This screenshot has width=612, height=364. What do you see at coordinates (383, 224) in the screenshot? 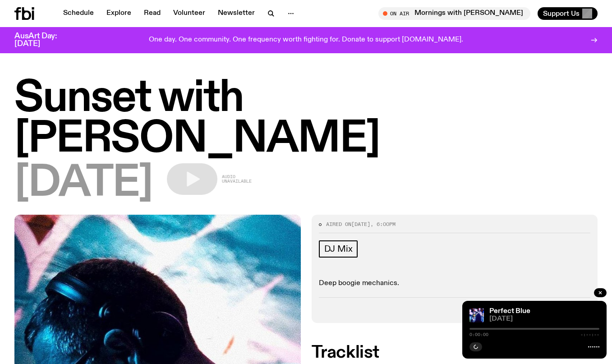
I see `span: , 6:00pm` at bounding box center [383, 224].